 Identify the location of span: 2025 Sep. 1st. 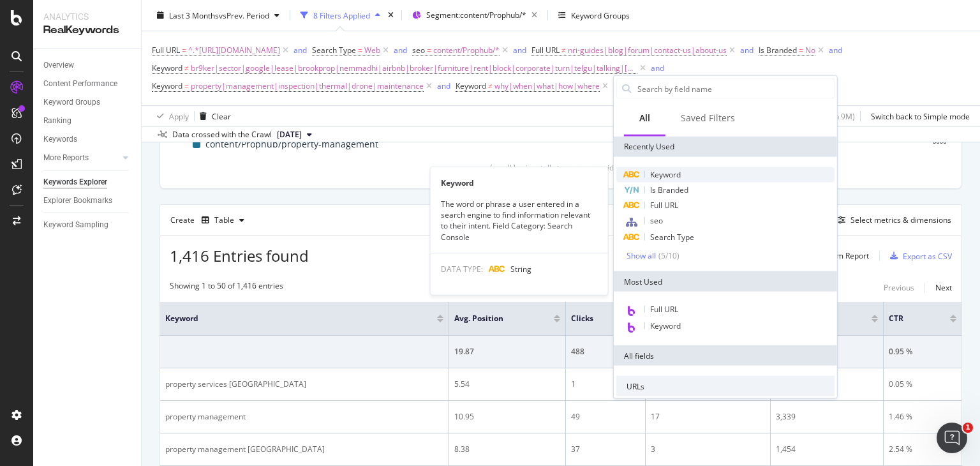
(289, 135).